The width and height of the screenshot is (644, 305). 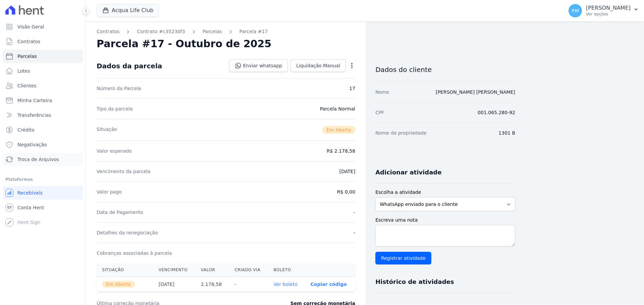 What do you see at coordinates (123, 172) in the screenshot?
I see `dt: Vencimento da parcela` at bounding box center [123, 172].